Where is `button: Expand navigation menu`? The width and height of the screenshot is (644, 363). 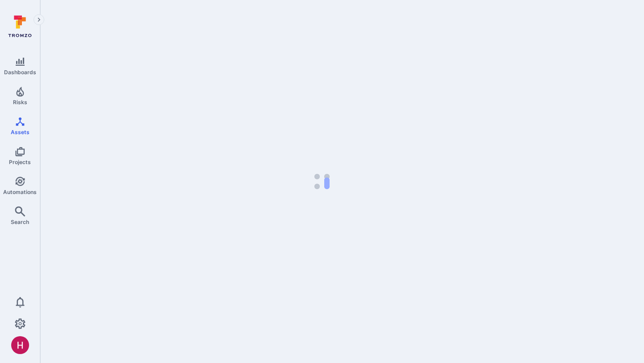 button: Expand navigation menu is located at coordinates (39, 20).